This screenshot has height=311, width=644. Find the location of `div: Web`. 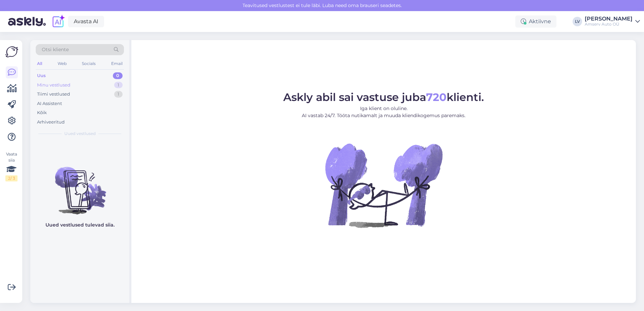

div: Web is located at coordinates (62, 63).